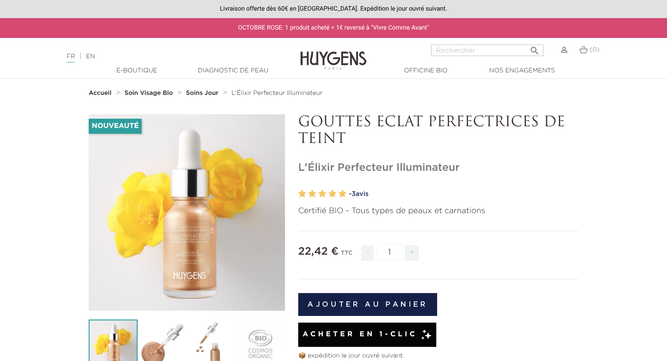 The image size is (667, 361). I want to click on a: Officine Bio, so click(426, 71).